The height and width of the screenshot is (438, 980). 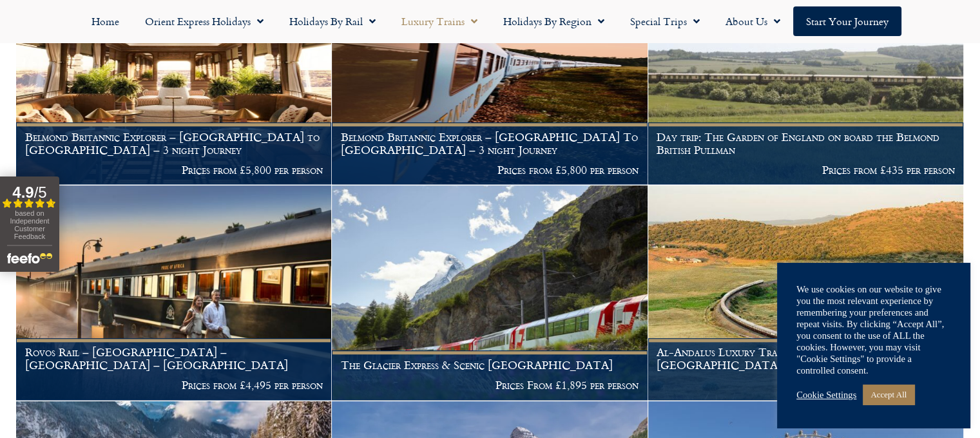 I want to click on h1: Day trip: The Garden of England on board the Belmond British Pullman, so click(x=805, y=143).